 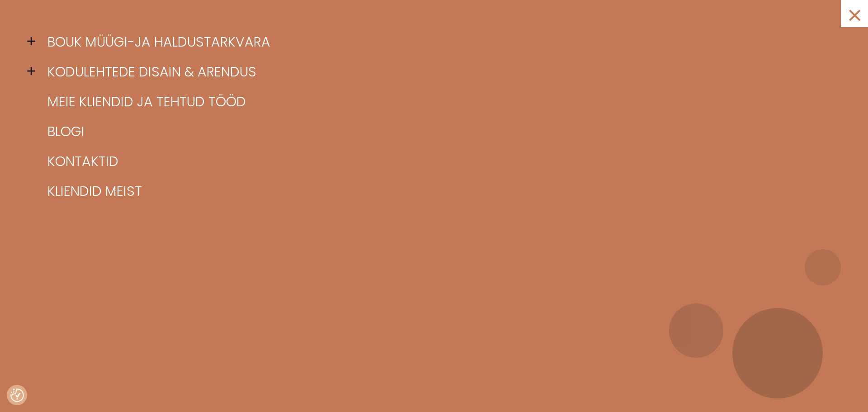 I want to click on img: Revisit consent button, so click(x=17, y=395).